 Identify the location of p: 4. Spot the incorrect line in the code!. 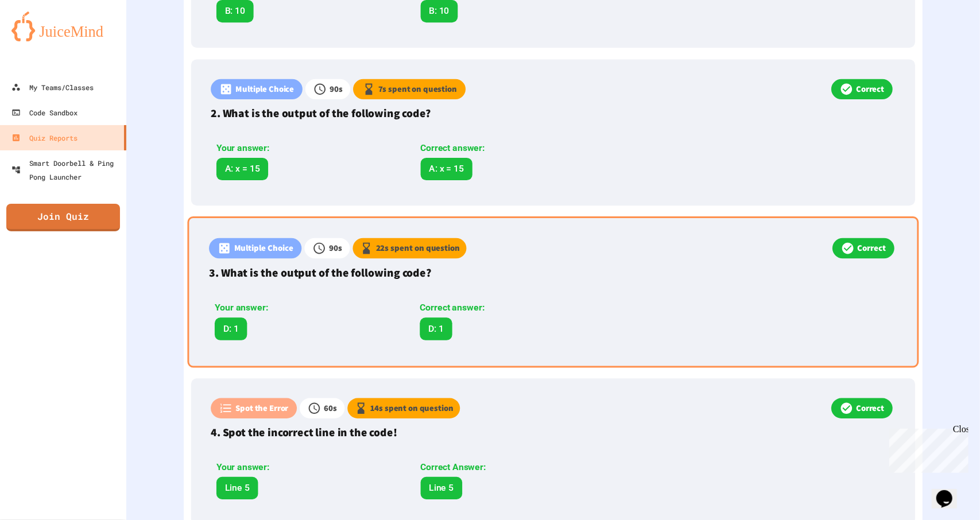
(553, 432).